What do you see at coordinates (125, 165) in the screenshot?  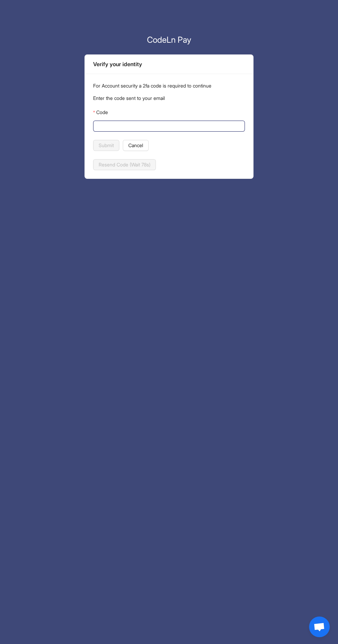 I see `button: Resend Code (Wait 78s)` at bounding box center [125, 165].